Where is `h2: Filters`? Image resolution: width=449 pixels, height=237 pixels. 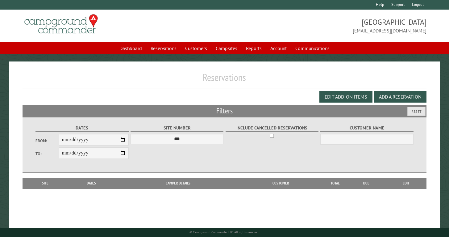 h2: Filters is located at coordinates (225, 111).